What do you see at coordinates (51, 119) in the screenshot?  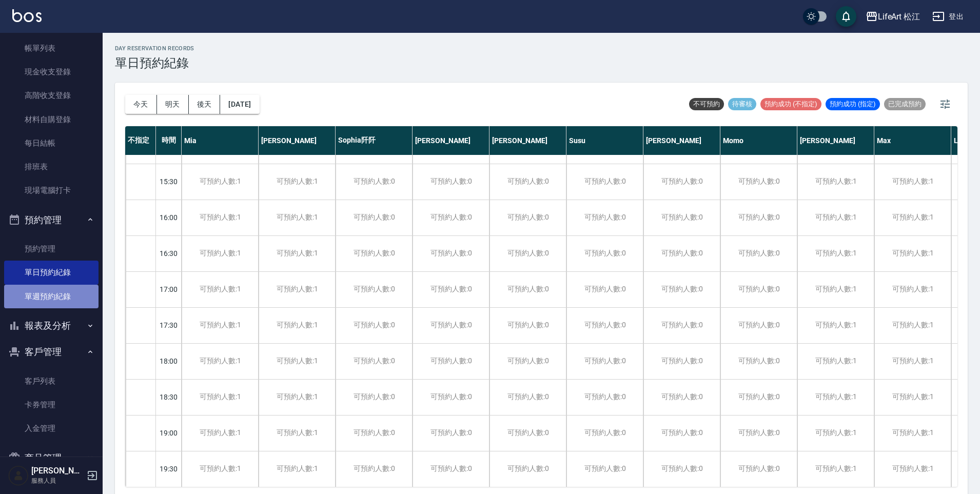 I see `a: 材料自購登錄` at bounding box center [51, 119].